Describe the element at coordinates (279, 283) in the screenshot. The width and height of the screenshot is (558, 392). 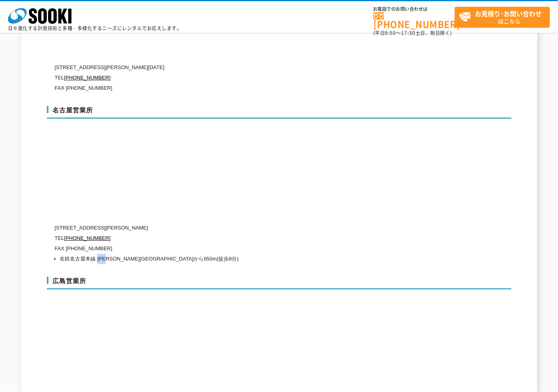
I see `h3: 広島営業所` at that location.